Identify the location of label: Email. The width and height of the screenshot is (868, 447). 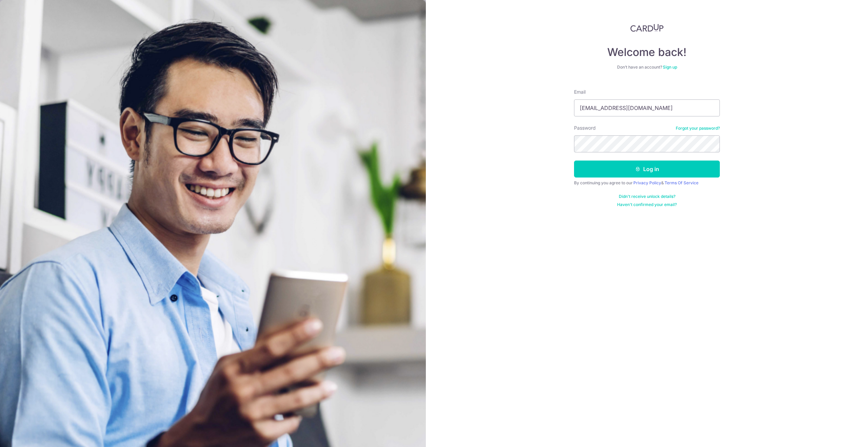
(580, 92).